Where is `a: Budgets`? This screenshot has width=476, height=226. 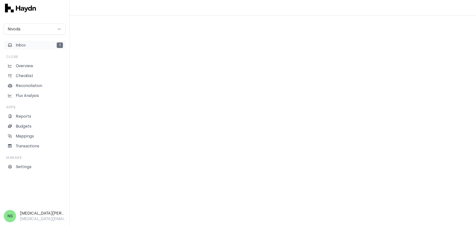
a: Budgets is located at coordinates (35, 126).